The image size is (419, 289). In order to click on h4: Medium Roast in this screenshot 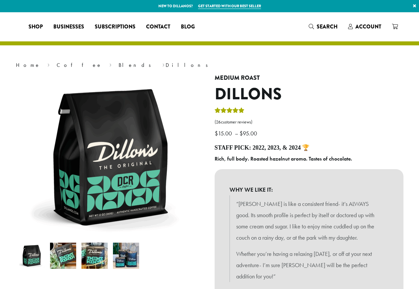, I will do `click(309, 78)`.